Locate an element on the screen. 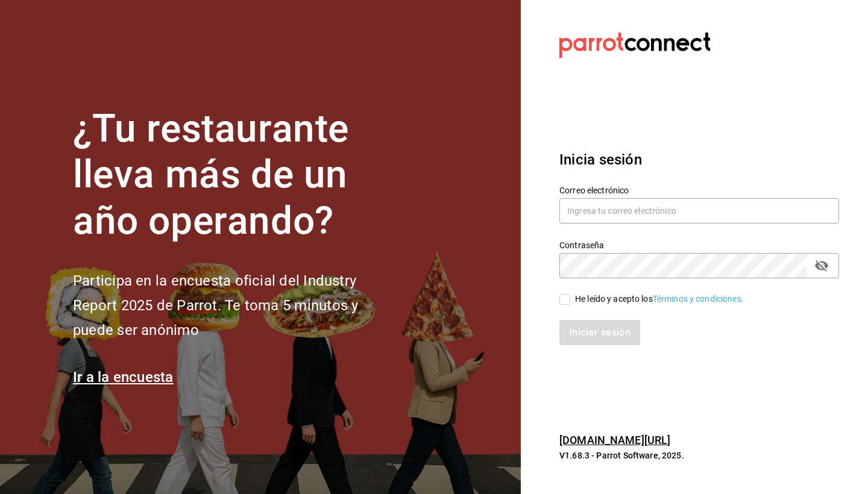 Image resolution: width=868 pixels, height=494 pixels. label: Correo electrónico is located at coordinates (700, 190).